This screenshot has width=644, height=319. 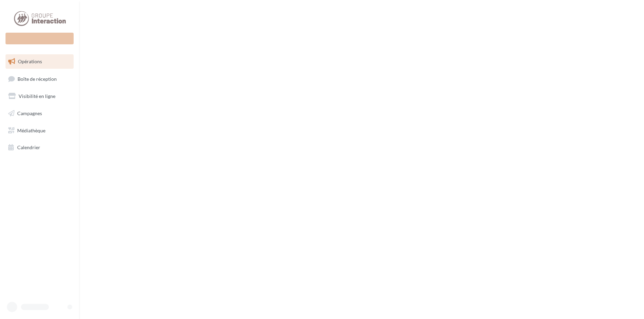 I want to click on a: Boîte de réception, so click(x=39, y=79).